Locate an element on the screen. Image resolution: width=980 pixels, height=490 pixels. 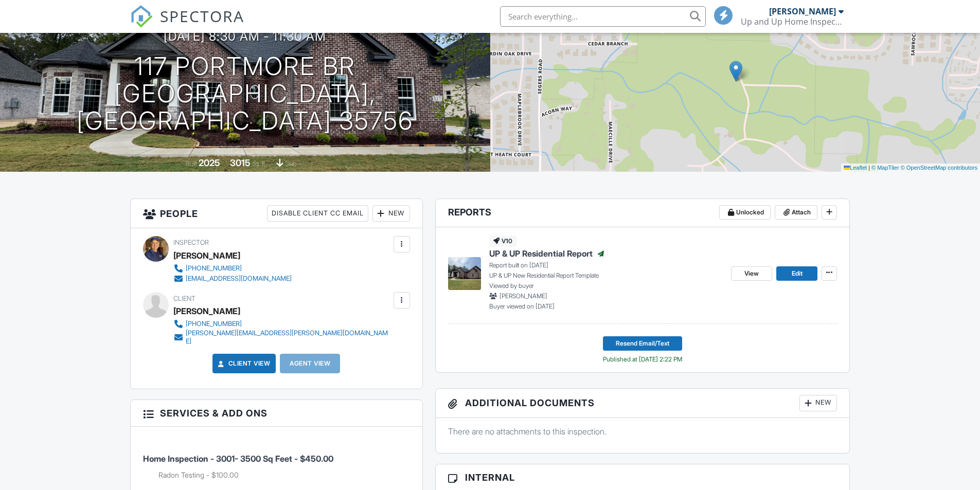
img: Marker is located at coordinates (736, 71).